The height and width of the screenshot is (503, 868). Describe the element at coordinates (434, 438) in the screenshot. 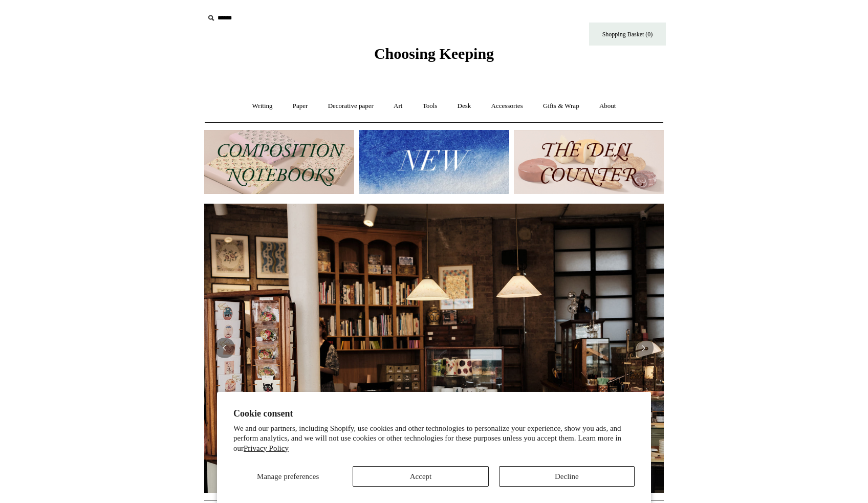

I see `p: We and our partners, including Shopify, use cookies and other technologies to personalize your ex...` at that location.